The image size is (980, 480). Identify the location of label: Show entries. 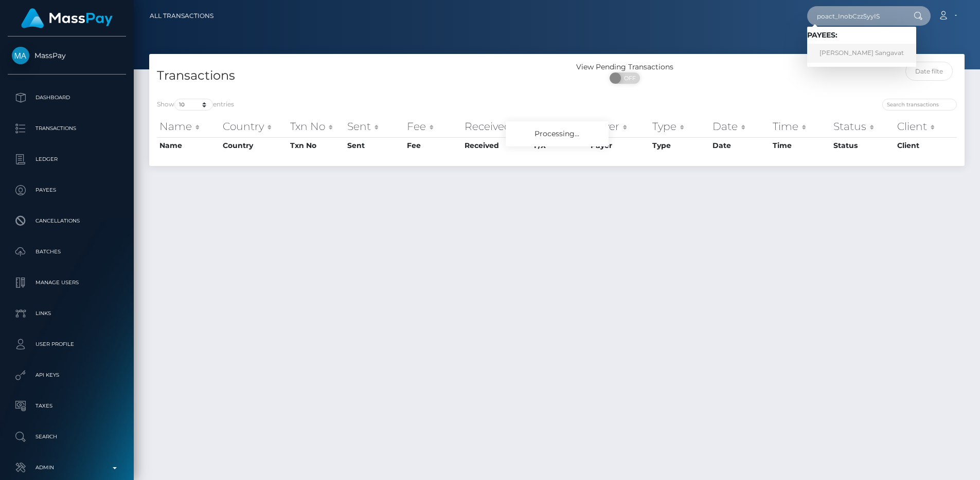
(195, 105).